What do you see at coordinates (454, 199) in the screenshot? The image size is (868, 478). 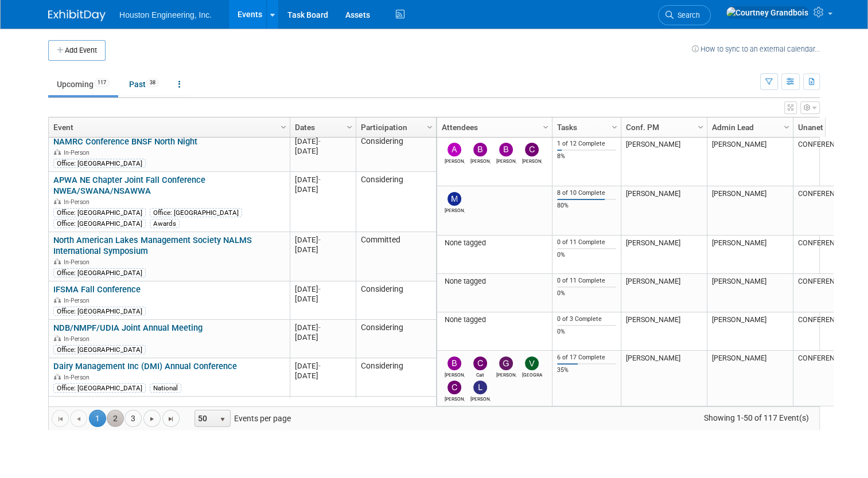 I see `img: Moriya Rufer` at bounding box center [454, 199].